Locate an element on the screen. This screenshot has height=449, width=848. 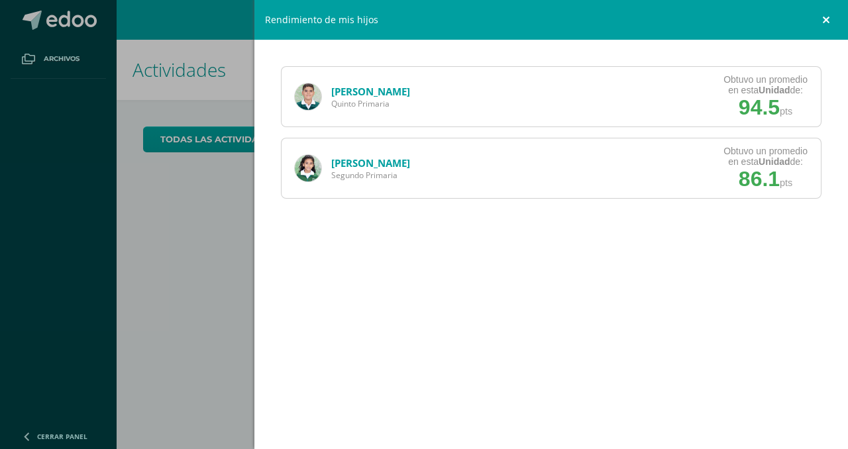
img: 5b92e62146c67143654d3c1a701986d4.png is located at coordinates (308, 168).